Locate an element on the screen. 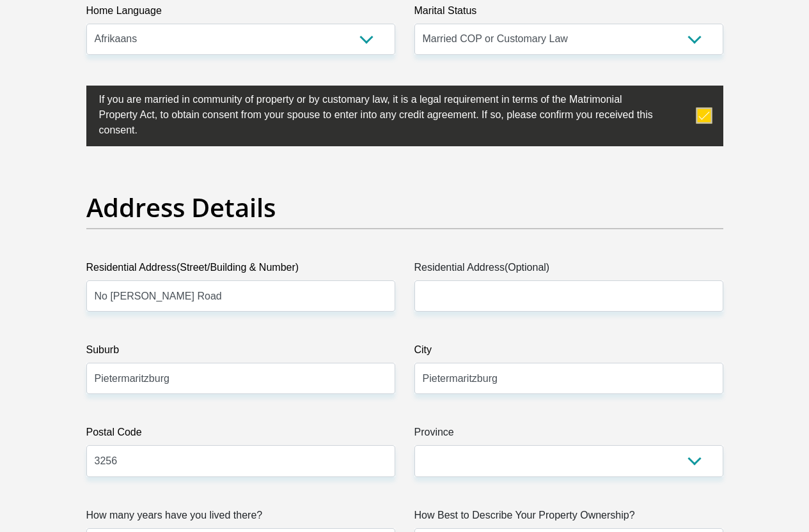 The width and height of the screenshot is (809, 532). label: How many years have you lived there? is located at coordinates (241, 518).